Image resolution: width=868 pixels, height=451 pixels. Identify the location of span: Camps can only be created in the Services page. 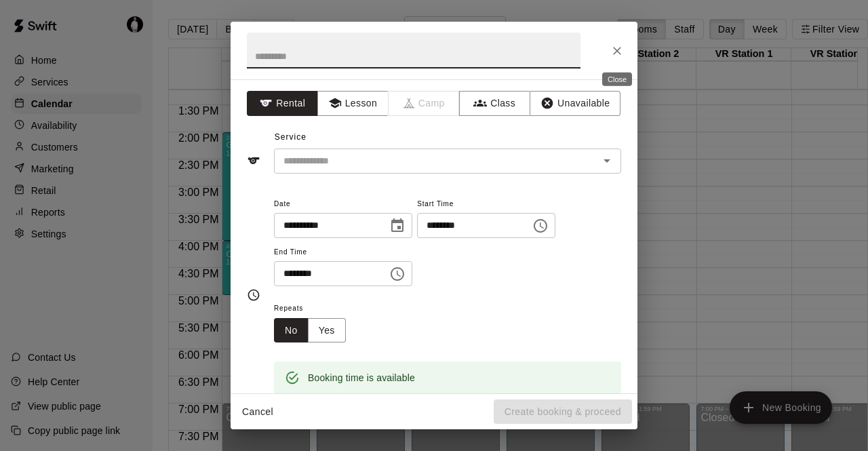
(424, 103).